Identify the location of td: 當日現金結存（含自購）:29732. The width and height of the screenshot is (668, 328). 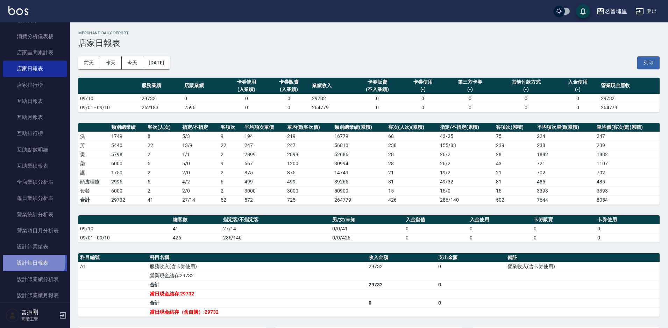
(257, 312).